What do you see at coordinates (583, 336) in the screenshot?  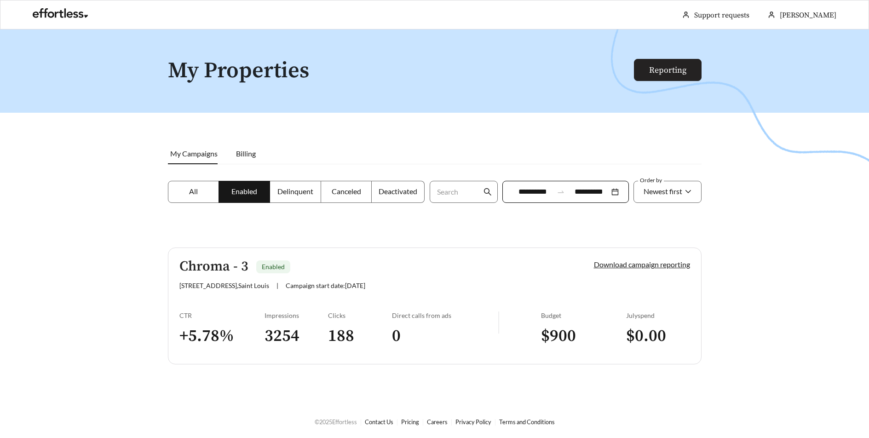 I see `h3: $ 900` at bounding box center [583, 336].